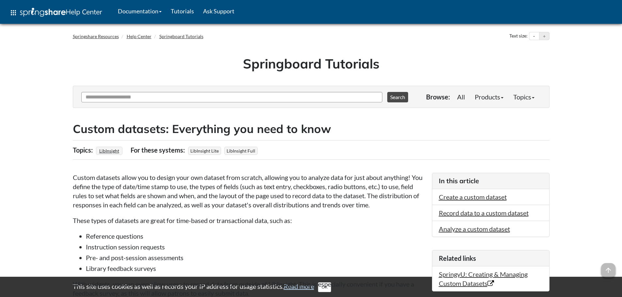 The image size is (622, 297). I want to click on a: Analyze a custom dataset, so click(474, 229).